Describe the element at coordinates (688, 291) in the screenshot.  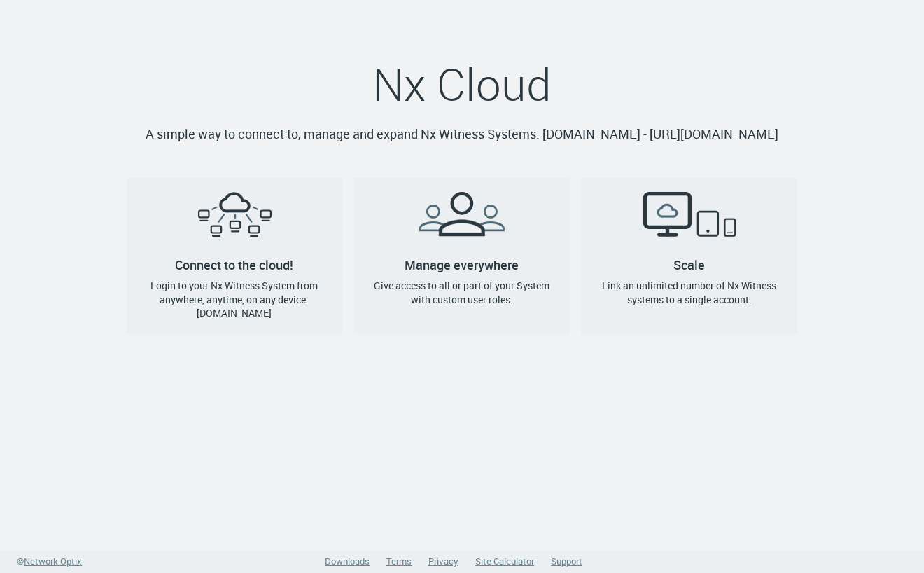
I see `h4: Link an unlimited number of Nx Witness systems to a single account.` at that location.